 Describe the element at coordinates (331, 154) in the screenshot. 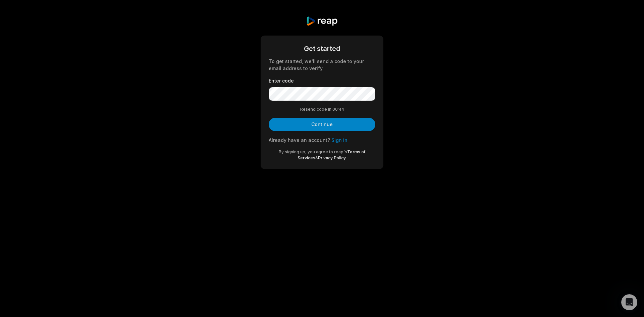

I see `a: Terms of Services` at that location.